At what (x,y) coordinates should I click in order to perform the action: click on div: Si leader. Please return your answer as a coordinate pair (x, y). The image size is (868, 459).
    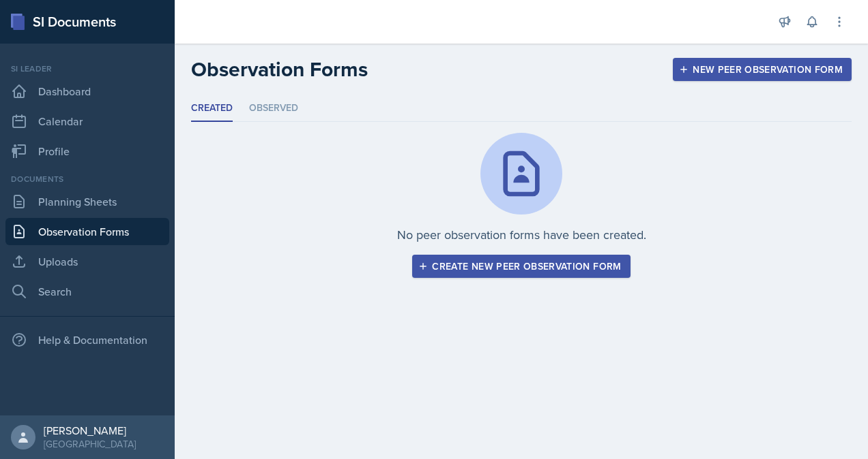
    Looking at the image, I should click on (88, 69).